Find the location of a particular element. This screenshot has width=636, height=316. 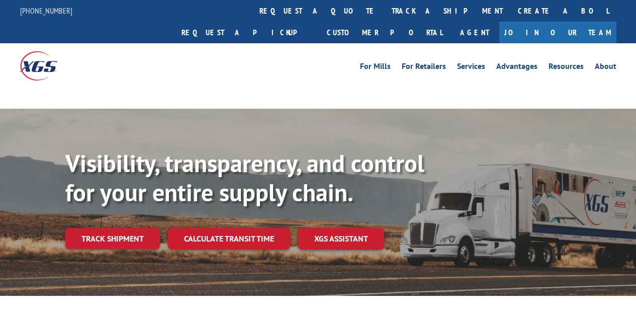

a: Request a pickup is located at coordinates (246, 32).